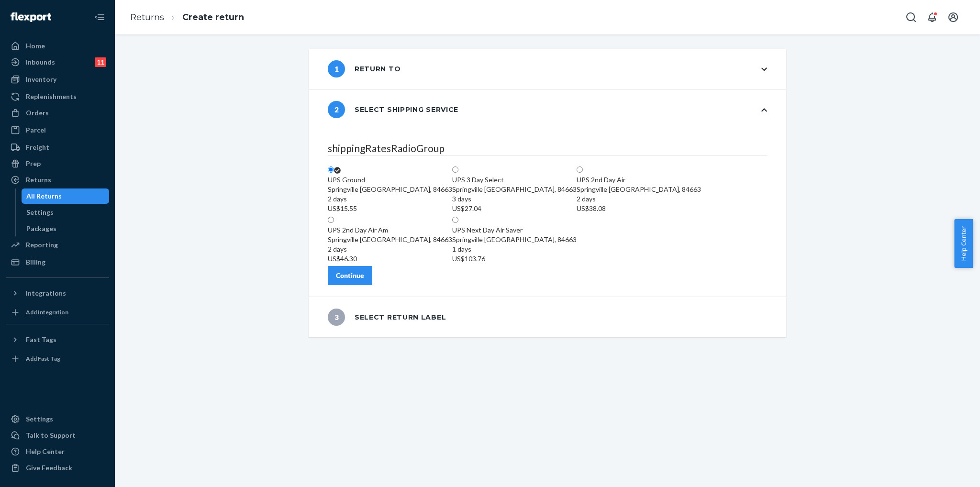 The image size is (980, 487). Describe the element at coordinates (514, 180) in the screenshot. I see `div: UPS 3 Day Select` at that location.